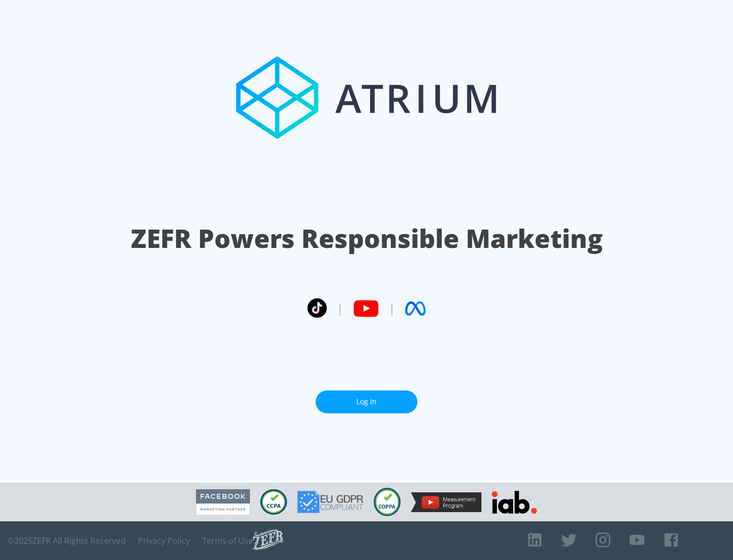 This screenshot has height=560, width=733. What do you see at coordinates (514, 502) in the screenshot?
I see `img: IAB` at bounding box center [514, 502].